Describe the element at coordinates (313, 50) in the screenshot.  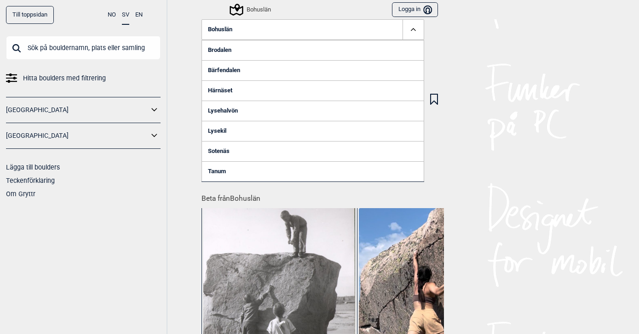
I see `a: Brodalen` at that location.